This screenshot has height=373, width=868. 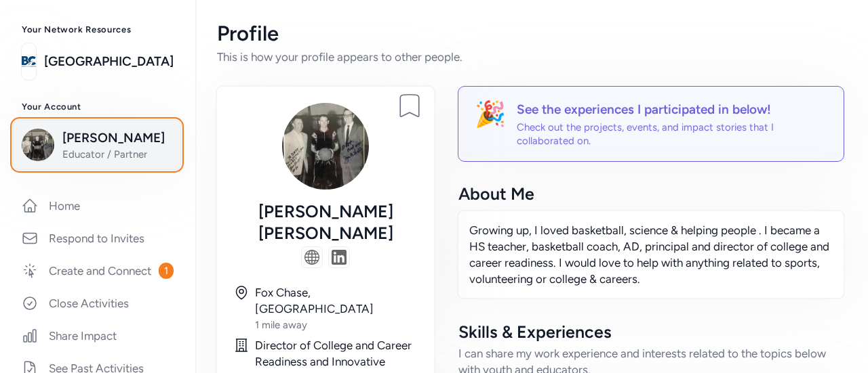 I want to click on a: Create and Connect1, so click(x=98, y=271).